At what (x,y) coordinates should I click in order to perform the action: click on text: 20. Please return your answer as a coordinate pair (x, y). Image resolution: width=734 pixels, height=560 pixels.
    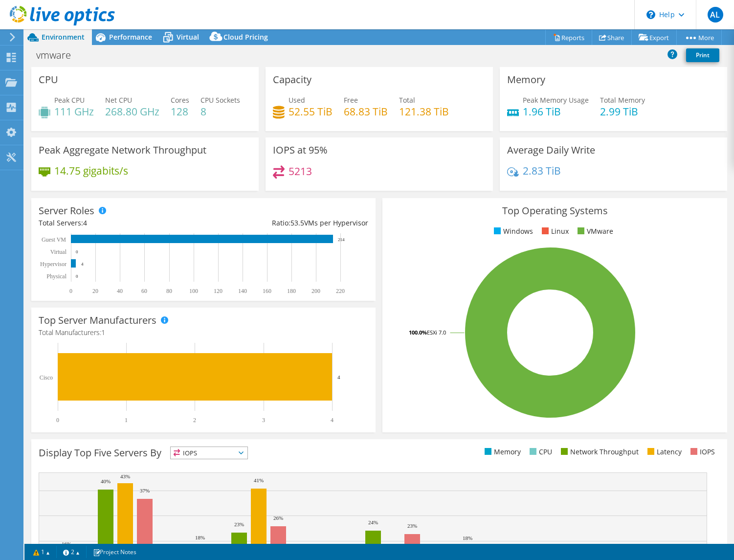
    Looking at the image, I should click on (96, 291).